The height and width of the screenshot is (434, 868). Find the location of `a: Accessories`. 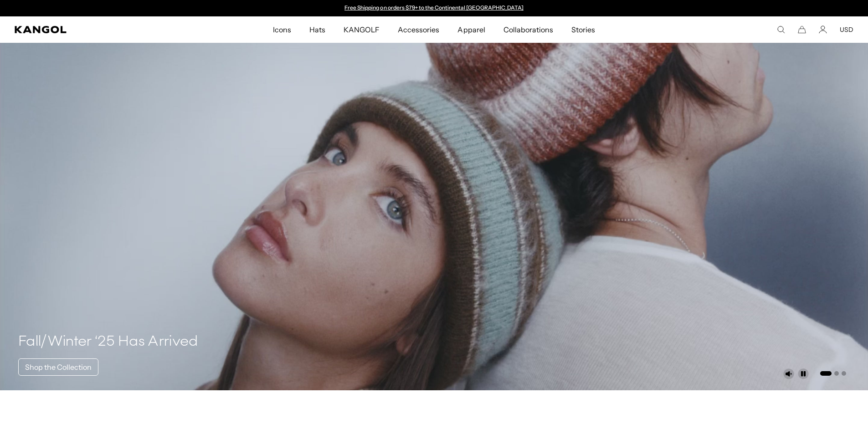

a: Accessories is located at coordinates (419, 29).